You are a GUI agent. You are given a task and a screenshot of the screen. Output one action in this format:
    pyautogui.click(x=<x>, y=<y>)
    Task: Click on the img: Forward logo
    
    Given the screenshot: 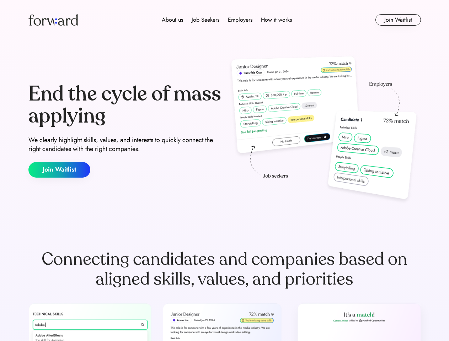 What is the action you would take?
    pyautogui.click(x=53, y=20)
    